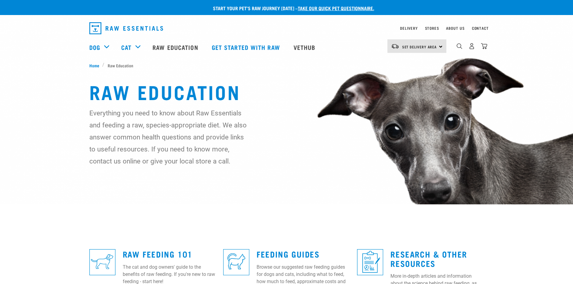 Image resolution: width=573 pixels, height=284 pixels. What do you see at coordinates (336, 8) in the screenshot?
I see `a: take our quick pet questionnaire.` at bounding box center [336, 8].